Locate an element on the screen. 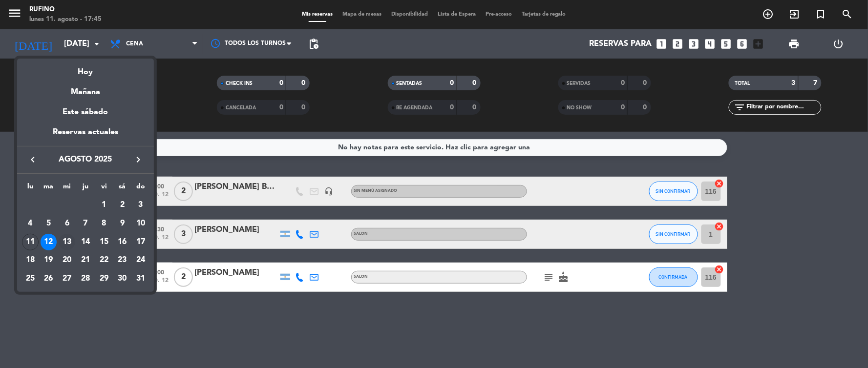  div: 15 is located at coordinates (104, 242).